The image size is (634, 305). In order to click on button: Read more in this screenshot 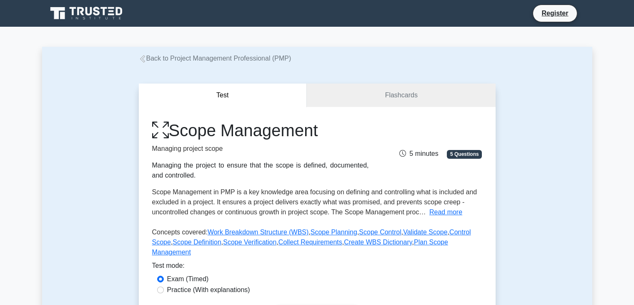, I will do `click(446, 212)`.